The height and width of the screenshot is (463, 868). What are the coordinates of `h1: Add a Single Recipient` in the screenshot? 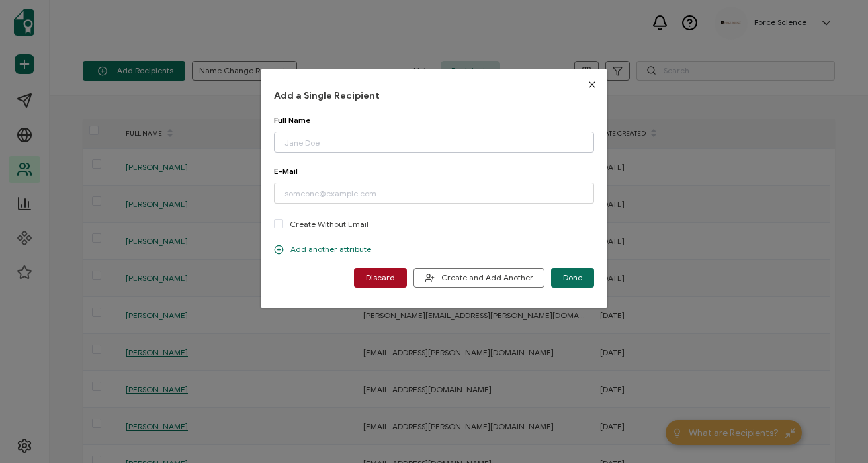 It's located at (434, 95).